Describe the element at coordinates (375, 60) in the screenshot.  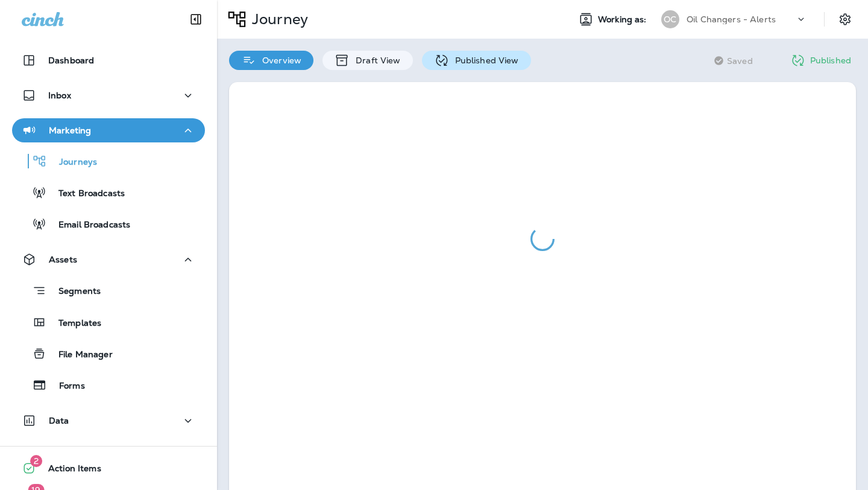
I see `p: Draft View` at that location.